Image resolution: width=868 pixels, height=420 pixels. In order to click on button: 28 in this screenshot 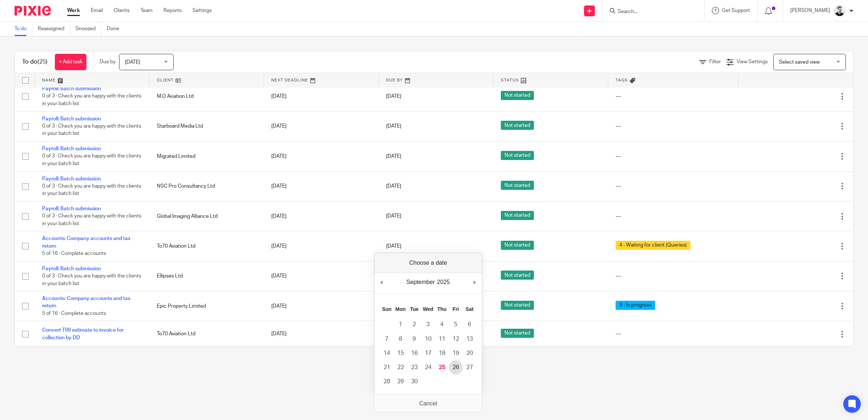, I will do `click(387, 381)`.